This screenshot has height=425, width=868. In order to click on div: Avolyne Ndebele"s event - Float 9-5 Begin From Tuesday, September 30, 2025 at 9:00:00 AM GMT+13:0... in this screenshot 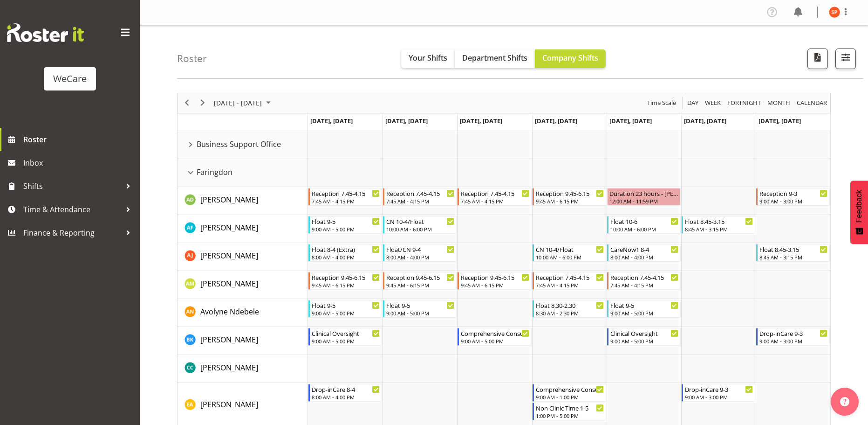, I will do `click(420, 309)`.